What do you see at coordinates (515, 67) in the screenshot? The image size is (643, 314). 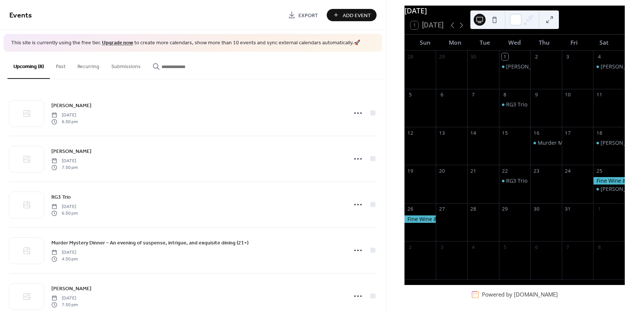 I see `div: Melissa Corona` at bounding box center [515, 67].